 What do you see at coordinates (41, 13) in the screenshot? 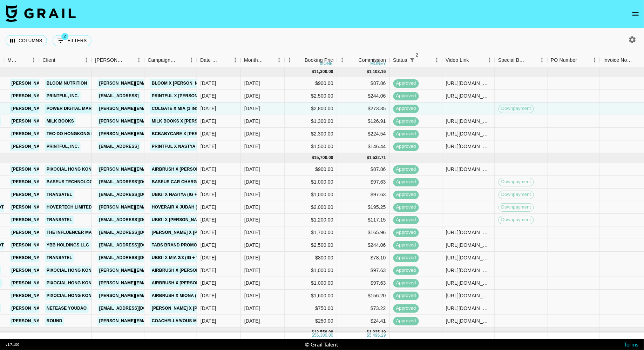
I see `img: Grail Talent` at bounding box center [41, 13].